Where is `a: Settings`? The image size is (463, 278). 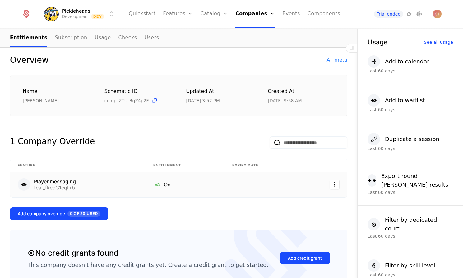
a: Settings is located at coordinates (419, 14).